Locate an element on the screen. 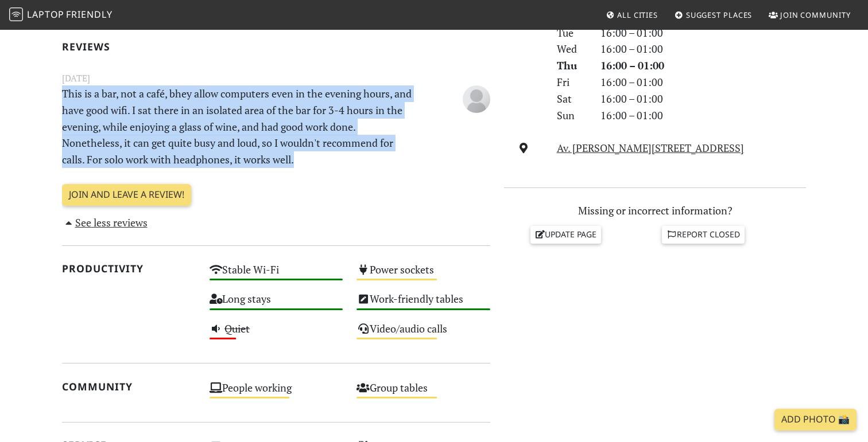  a: Suggest Places is located at coordinates (713, 15).